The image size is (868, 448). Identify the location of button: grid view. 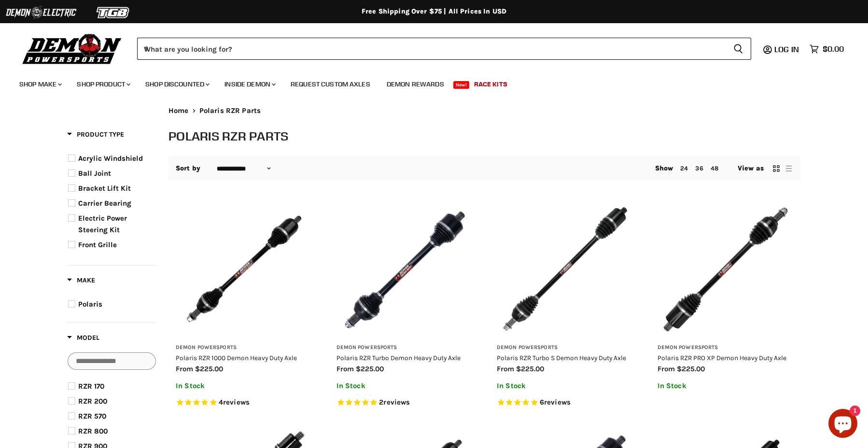
(777, 168).